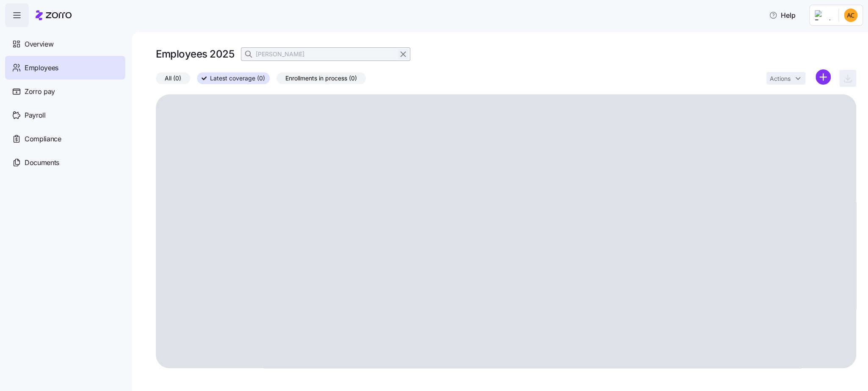  Describe the element at coordinates (42, 162) in the screenshot. I see `span: Documents` at that location.